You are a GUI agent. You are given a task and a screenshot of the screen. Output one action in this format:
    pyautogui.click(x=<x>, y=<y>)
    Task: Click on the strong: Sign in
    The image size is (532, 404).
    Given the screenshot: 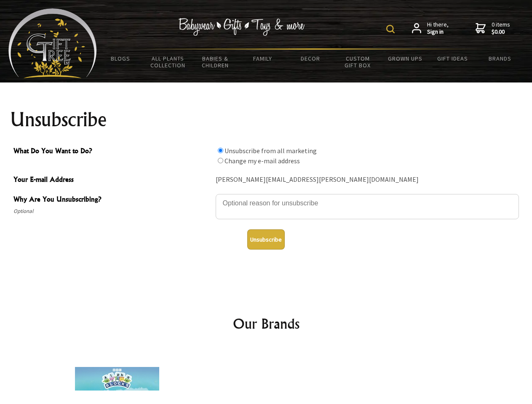 What is the action you would take?
    pyautogui.click(x=438, y=32)
    